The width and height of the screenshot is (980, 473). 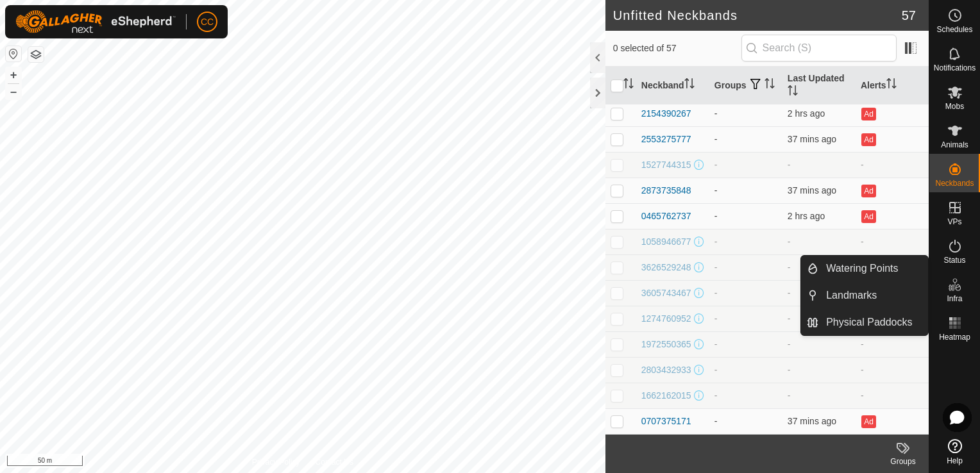 What do you see at coordinates (893, 86) in the screenshot?
I see `th: Alerts` at bounding box center [893, 86].